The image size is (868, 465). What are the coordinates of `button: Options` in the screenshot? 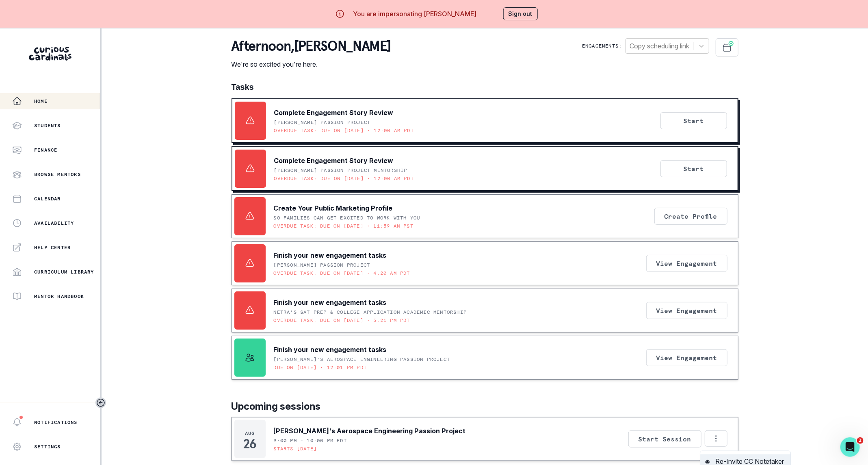 It's located at (716, 439).